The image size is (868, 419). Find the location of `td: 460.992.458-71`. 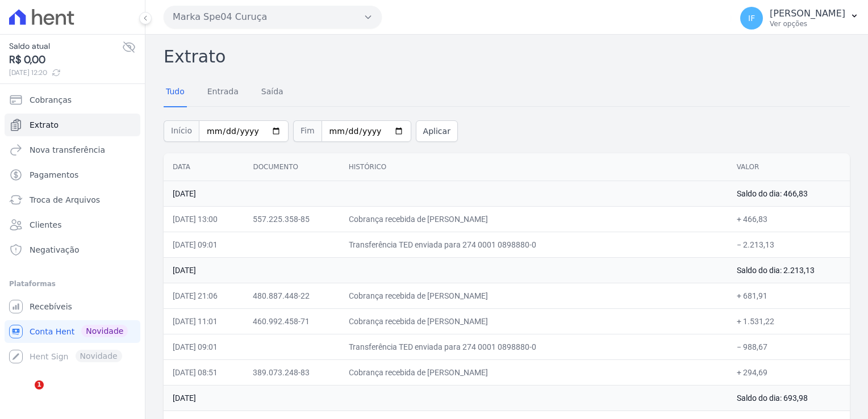

td: 460.992.458-71 is located at coordinates (291, 321).